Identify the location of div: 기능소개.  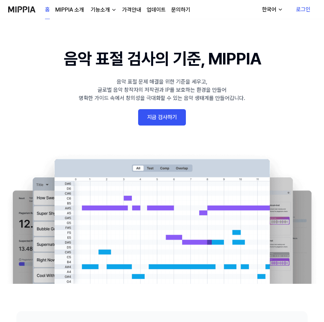
(100, 10).